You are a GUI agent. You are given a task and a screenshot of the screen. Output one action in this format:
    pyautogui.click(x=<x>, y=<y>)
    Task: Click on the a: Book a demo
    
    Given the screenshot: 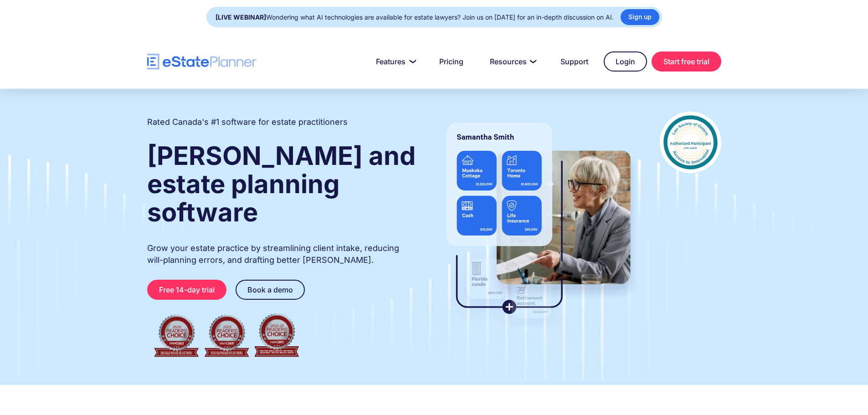 What is the action you would take?
    pyautogui.click(x=270, y=290)
    